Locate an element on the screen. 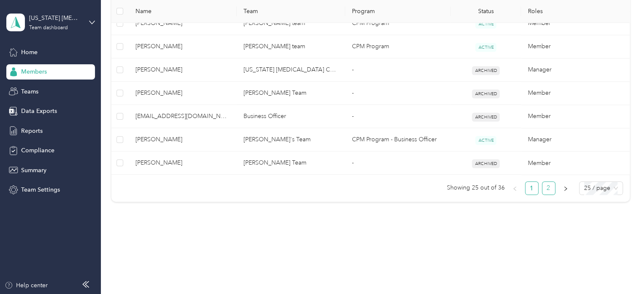 Image resolution: width=644 pixels, height=294 pixels. button: Help center is located at coordinates (26, 285).